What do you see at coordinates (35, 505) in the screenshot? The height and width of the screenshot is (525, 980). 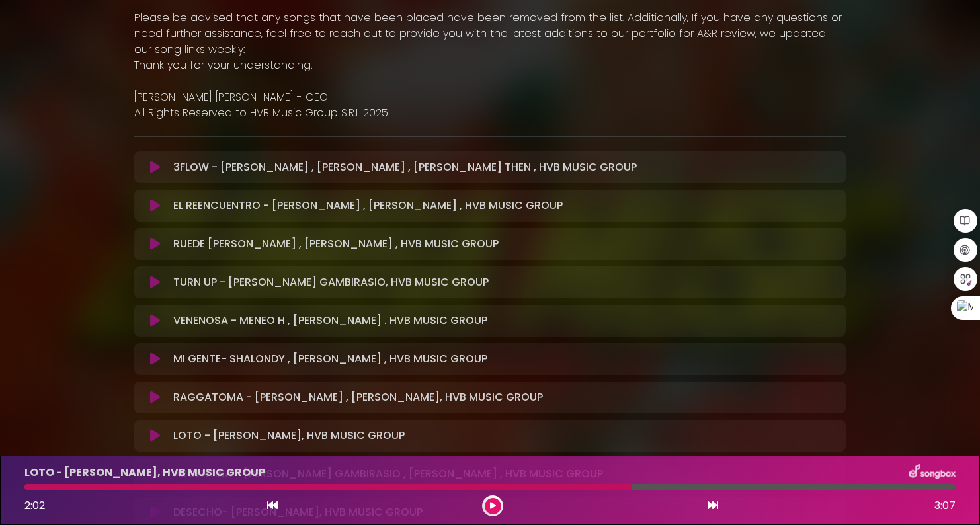 I see `span: 2:02` at bounding box center [35, 505].